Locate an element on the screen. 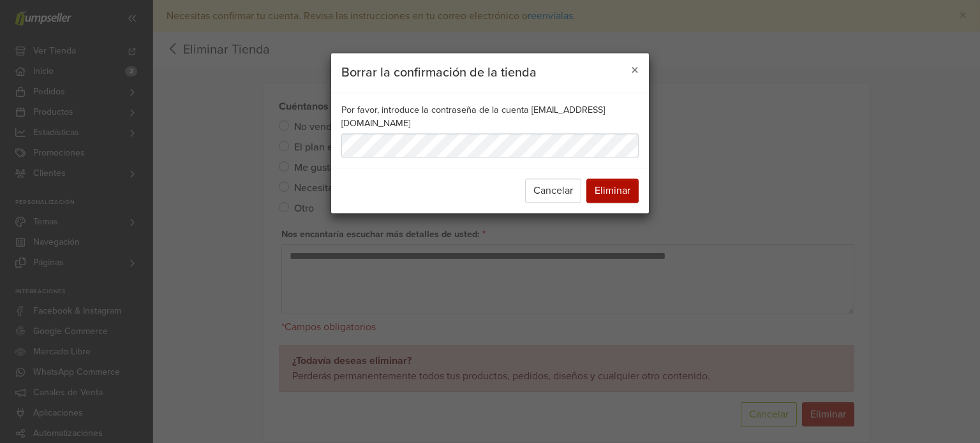 This screenshot has height=443, width=980. button: Eliminar is located at coordinates (612, 190).